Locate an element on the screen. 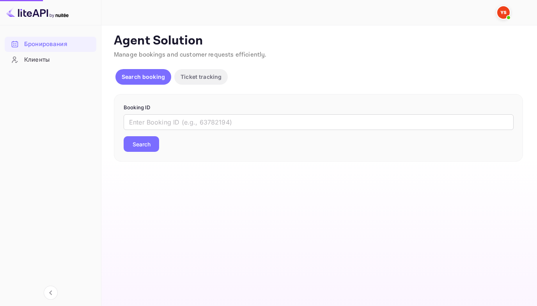 The height and width of the screenshot is (306, 537). a: Бронирования is located at coordinates (50, 44).